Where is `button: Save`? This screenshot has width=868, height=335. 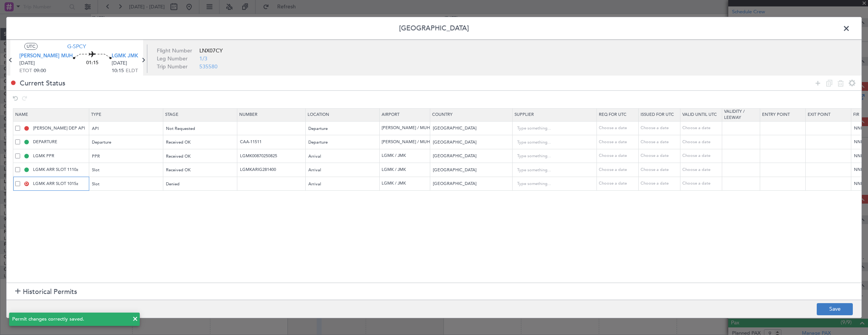 button: Save is located at coordinates (835, 309).